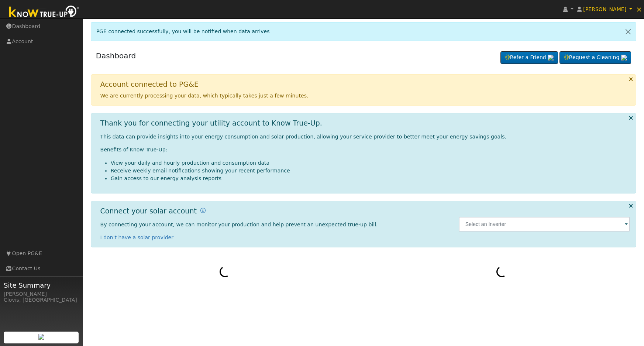  Describe the element at coordinates (137, 238) in the screenshot. I see `a: I don't have a solar provider` at that location.